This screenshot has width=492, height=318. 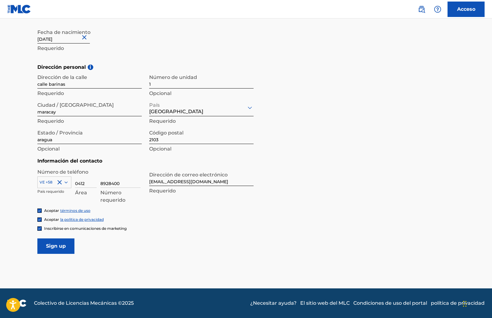 I want to click on font: la política de privacidad, so click(x=82, y=219).